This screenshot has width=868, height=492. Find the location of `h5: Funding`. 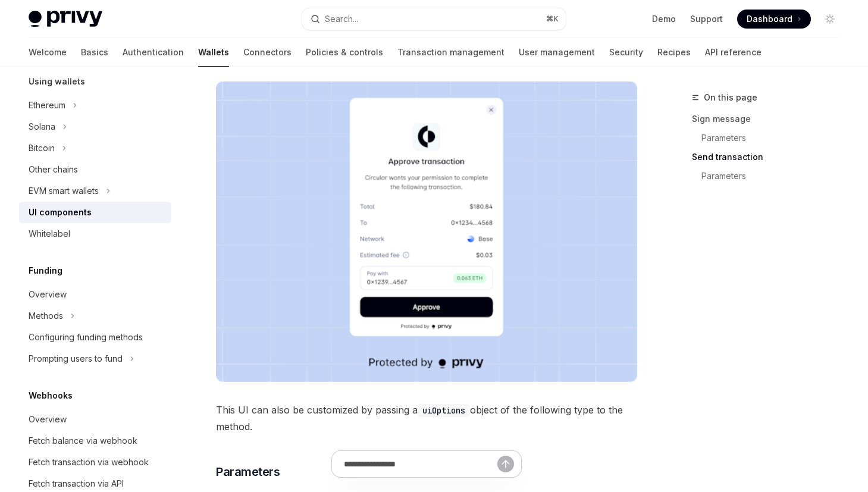

h5: Funding is located at coordinates (45, 270).